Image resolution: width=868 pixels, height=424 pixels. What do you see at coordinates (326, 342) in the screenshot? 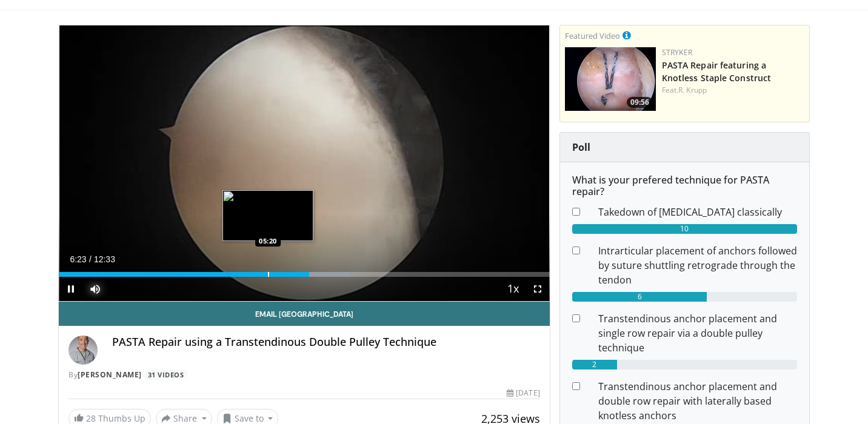
I see `h4: PASTA Repair using a Transtendinous Double Pulley Technique` at bounding box center [326, 342].